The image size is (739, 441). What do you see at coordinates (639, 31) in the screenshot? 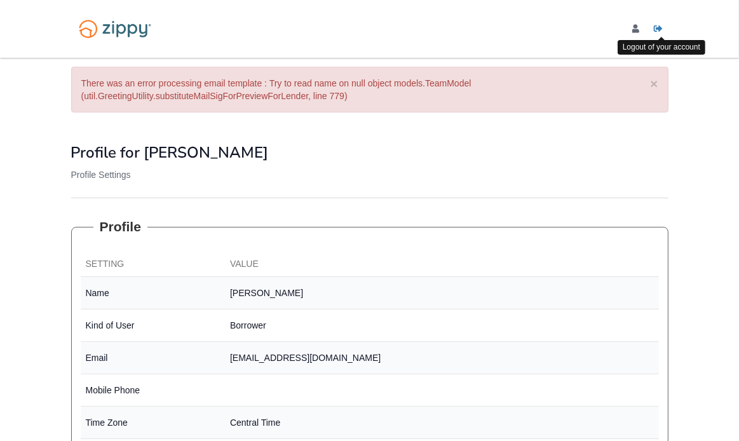
I see `a: edit profile` at bounding box center [639, 31].